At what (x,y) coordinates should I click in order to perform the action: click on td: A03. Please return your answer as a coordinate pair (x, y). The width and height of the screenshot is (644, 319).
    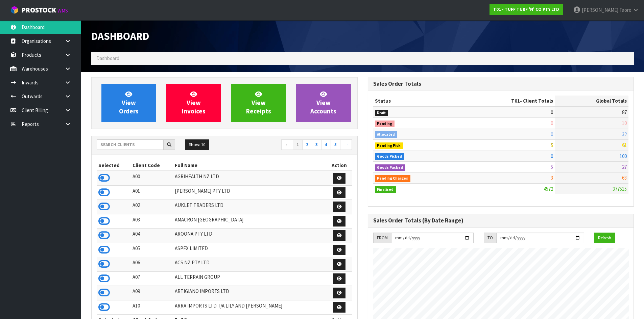
    Looking at the image, I should click on (152, 221).